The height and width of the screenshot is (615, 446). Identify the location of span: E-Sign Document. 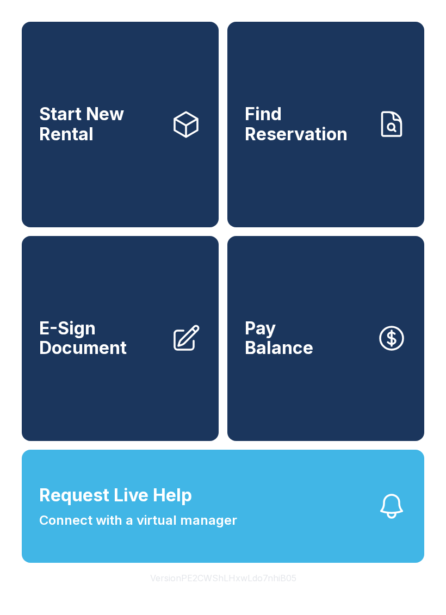
(101, 338).